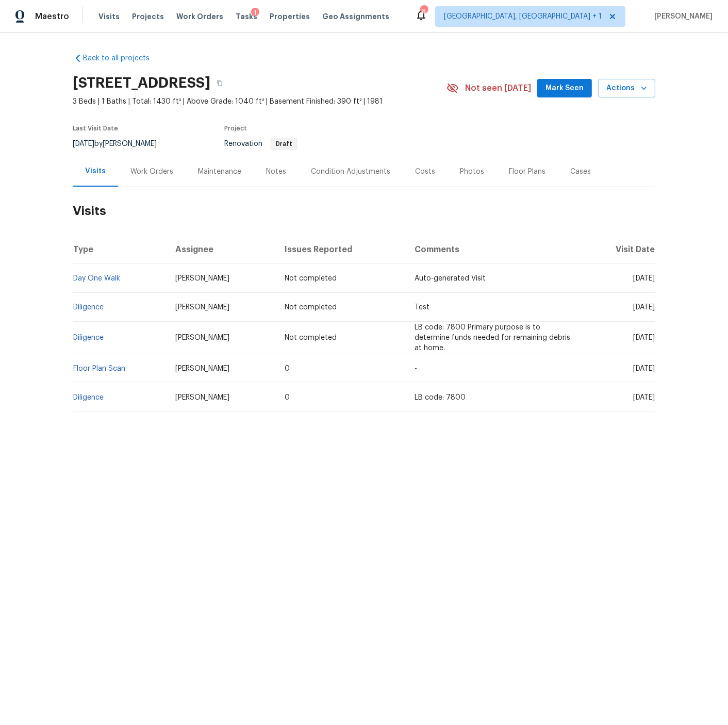 This screenshot has height=725, width=728. What do you see at coordinates (99, 368) in the screenshot?
I see `a: Floor Plan Scan` at bounding box center [99, 368].